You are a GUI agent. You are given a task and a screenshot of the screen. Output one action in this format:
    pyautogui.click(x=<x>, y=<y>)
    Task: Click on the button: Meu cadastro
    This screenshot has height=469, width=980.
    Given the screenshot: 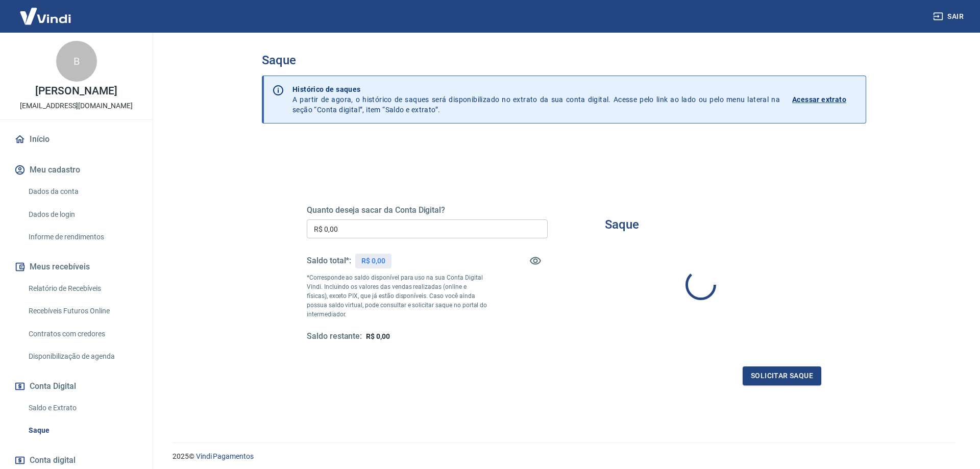 What is the action you would take?
    pyautogui.click(x=76, y=170)
    